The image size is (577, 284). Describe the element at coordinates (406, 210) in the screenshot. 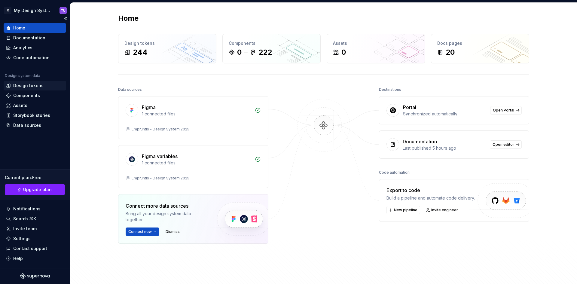

I see `span: New pipeline` at that location.